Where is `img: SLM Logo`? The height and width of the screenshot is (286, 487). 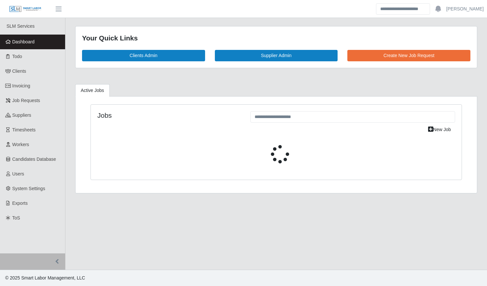 img: SLM Logo is located at coordinates (25, 9).